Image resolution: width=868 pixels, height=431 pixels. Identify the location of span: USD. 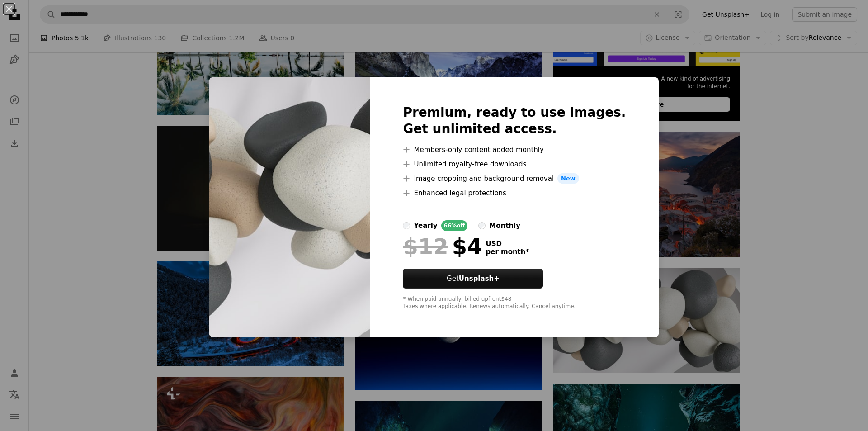
(507, 244).